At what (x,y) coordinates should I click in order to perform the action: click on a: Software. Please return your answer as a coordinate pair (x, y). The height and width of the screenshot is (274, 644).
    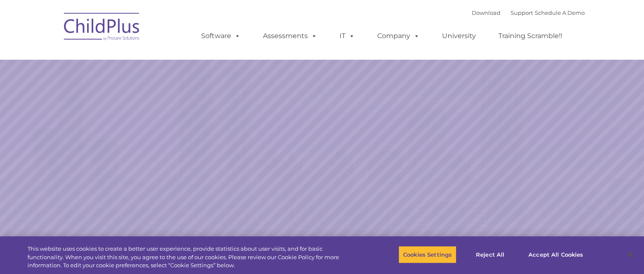
    Looking at the image, I should click on (220, 36).